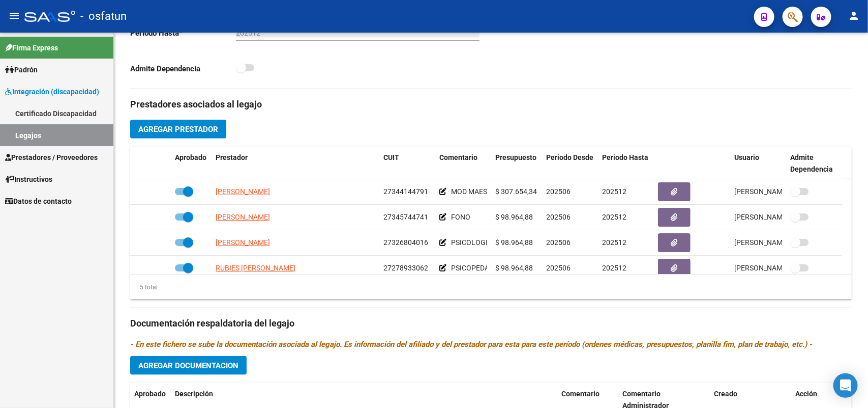 Image resolution: width=868 pixels, height=408 pixels. I want to click on h3: Documentación respaldatoria del legajo, so click(491, 323).